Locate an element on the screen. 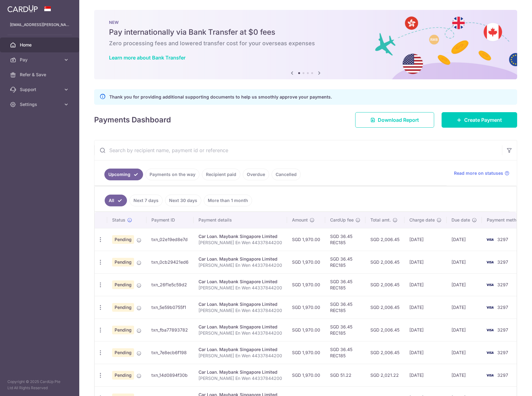  a: Create Payment is located at coordinates (480, 120).